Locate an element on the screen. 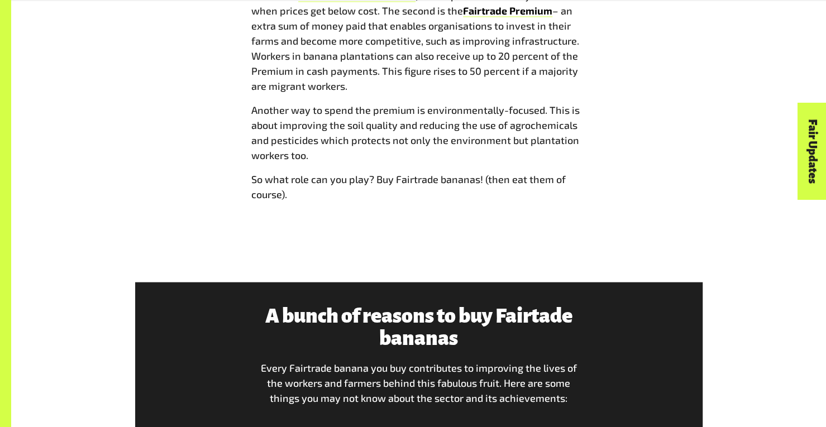 The width and height of the screenshot is (826, 427). span: Another way to spend the premium is environmentally-focused. This is about improving the soil qua... is located at coordinates (415, 132).